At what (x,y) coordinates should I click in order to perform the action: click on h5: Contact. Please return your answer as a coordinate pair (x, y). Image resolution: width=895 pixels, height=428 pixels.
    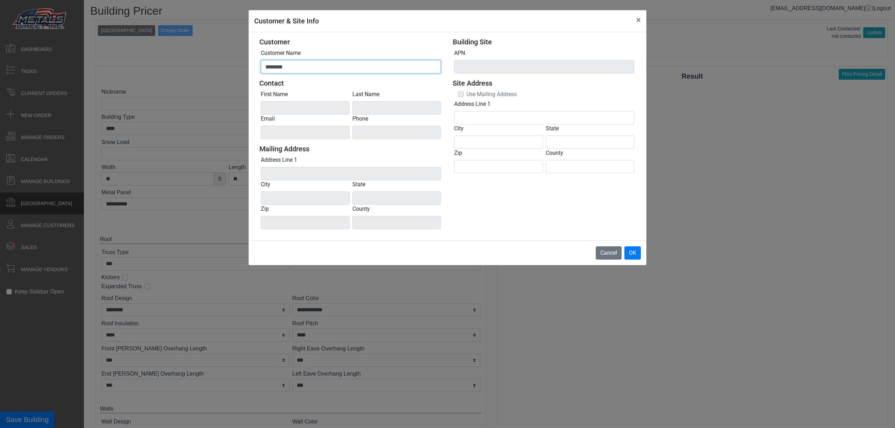
    Looking at the image, I should click on (351, 83).